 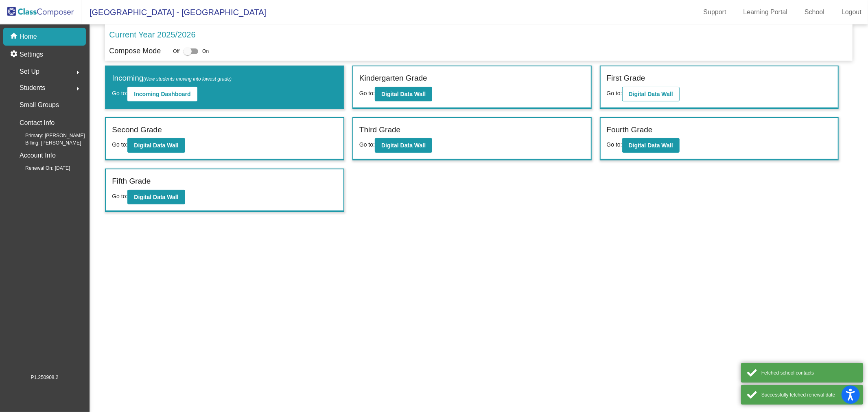 I want to click on p: Current Year 2025/2026, so click(x=152, y=34).